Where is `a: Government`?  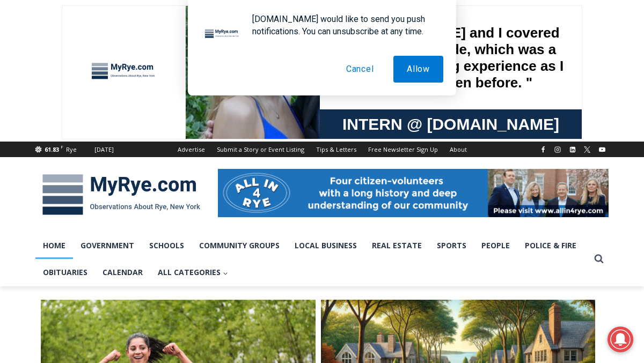
a: Government is located at coordinates (107, 246).